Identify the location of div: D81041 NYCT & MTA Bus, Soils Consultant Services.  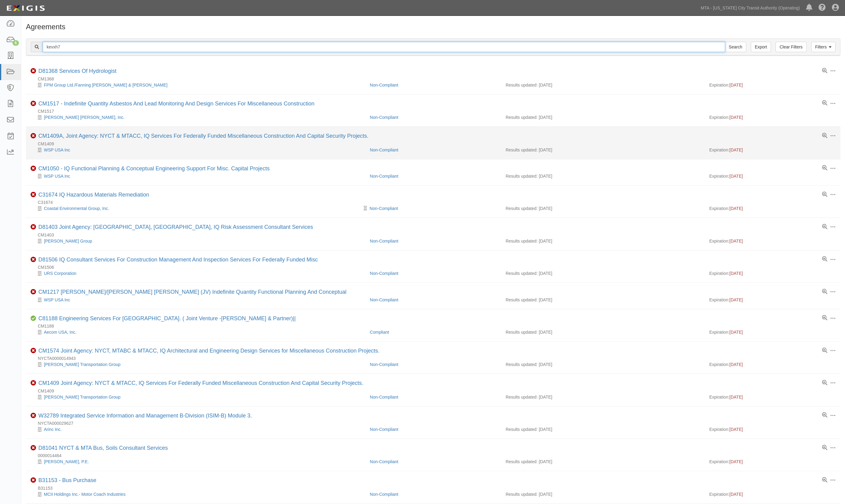
(103, 448).